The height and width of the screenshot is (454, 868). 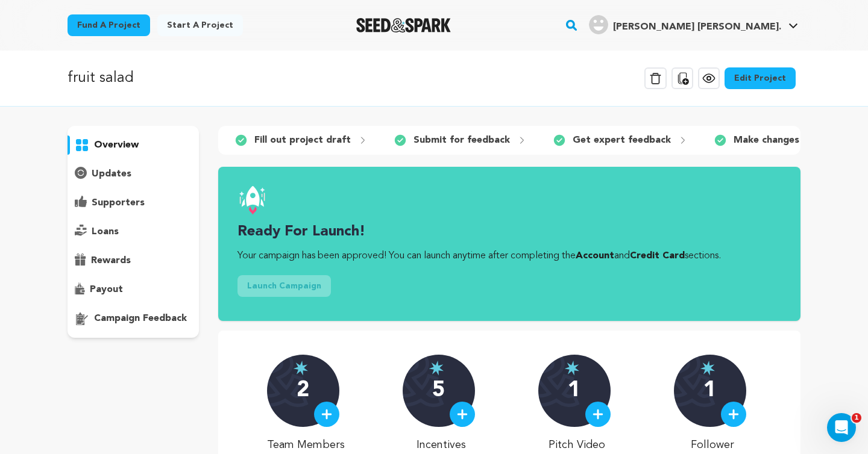 What do you see at coordinates (133, 203) in the screenshot?
I see `button: supporters` at bounding box center [133, 203].